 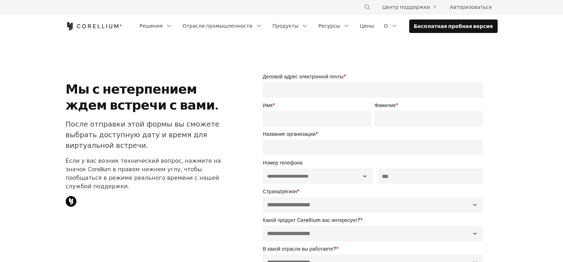 What do you see at coordinates (280, 191) in the screenshot?
I see `font: Страна/регион` at bounding box center [280, 191].